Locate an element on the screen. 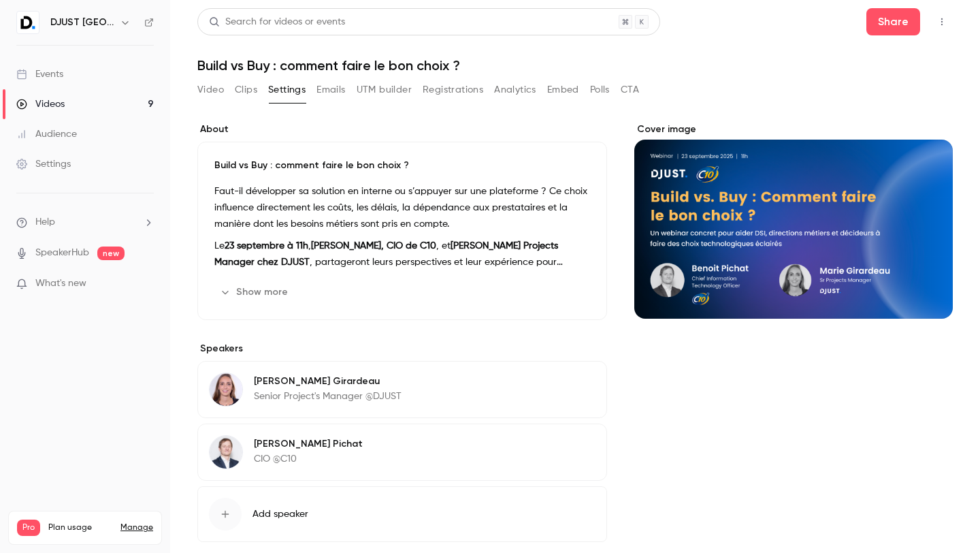 This screenshot has width=980, height=553. button: UTM builder is located at coordinates (384, 90).